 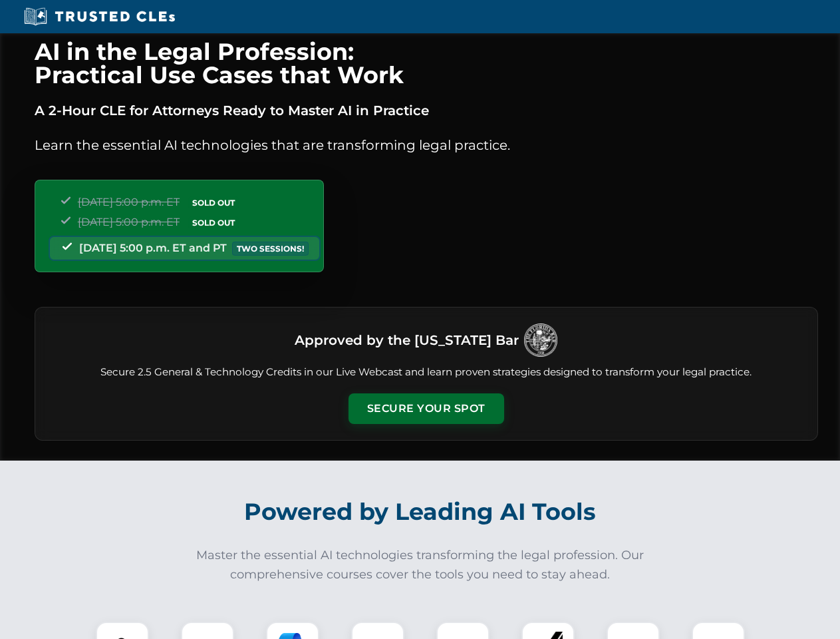 I want to click on h1: AI in the Legal Profession: Practical Use Cases that Work, so click(x=426, y=63).